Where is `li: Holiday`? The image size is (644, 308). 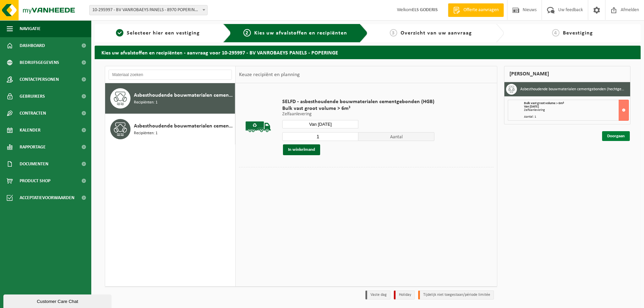 li: Holiday is located at coordinates (404, 295).